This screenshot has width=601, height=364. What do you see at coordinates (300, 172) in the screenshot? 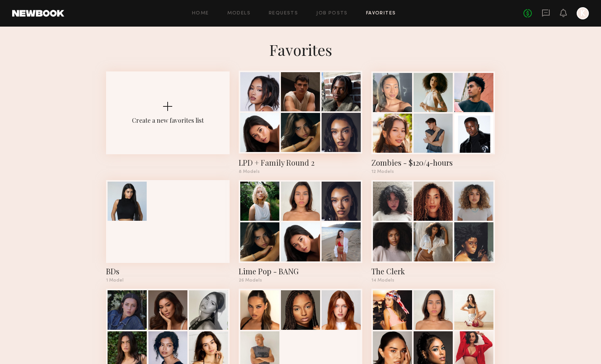
I see `div: 8 Models` at bounding box center [300, 172].